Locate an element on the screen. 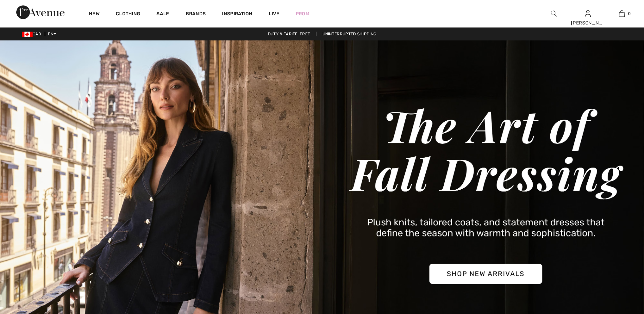 The height and width of the screenshot is (314, 644). a: New is located at coordinates (94, 14).